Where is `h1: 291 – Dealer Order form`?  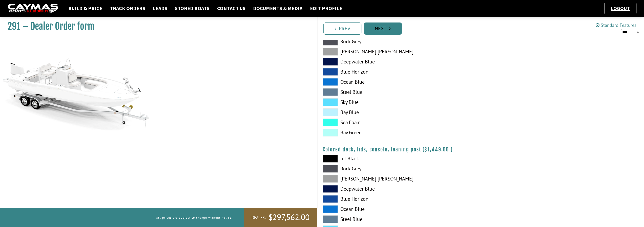 h1: 291 – Dealer Order form is located at coordinates (156, 26).